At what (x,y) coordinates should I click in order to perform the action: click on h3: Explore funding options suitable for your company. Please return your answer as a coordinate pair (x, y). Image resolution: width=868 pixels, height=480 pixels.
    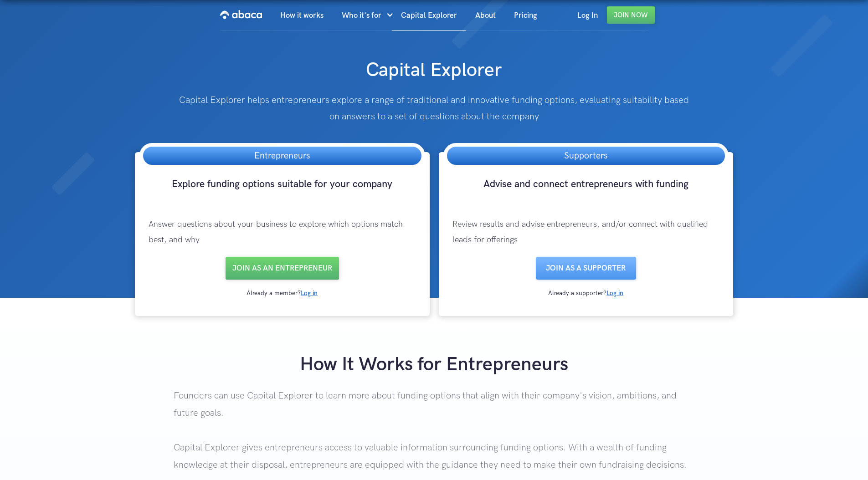
    Looking at the image, I should click on (282, 193).